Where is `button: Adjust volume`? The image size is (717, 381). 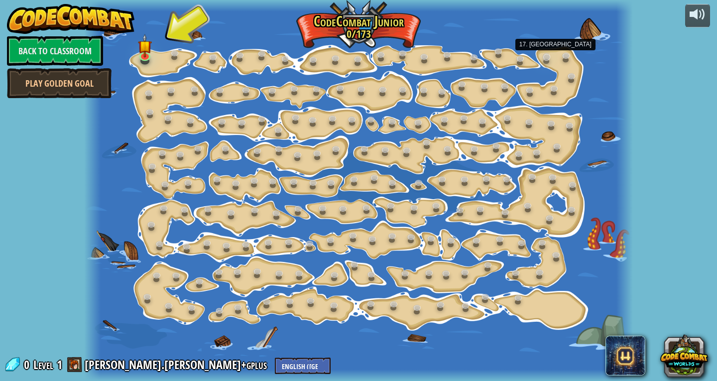
button: Adjust volume is located at coordinates (698, 15).